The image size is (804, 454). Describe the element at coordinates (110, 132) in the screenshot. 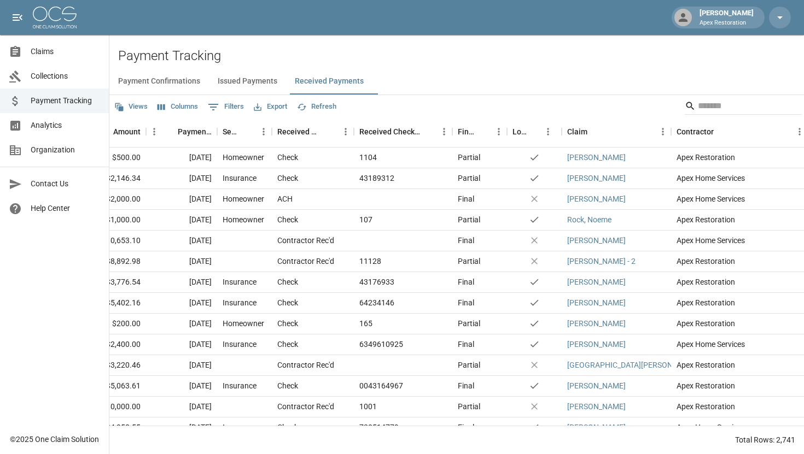

I see `div: Amount` at that location.